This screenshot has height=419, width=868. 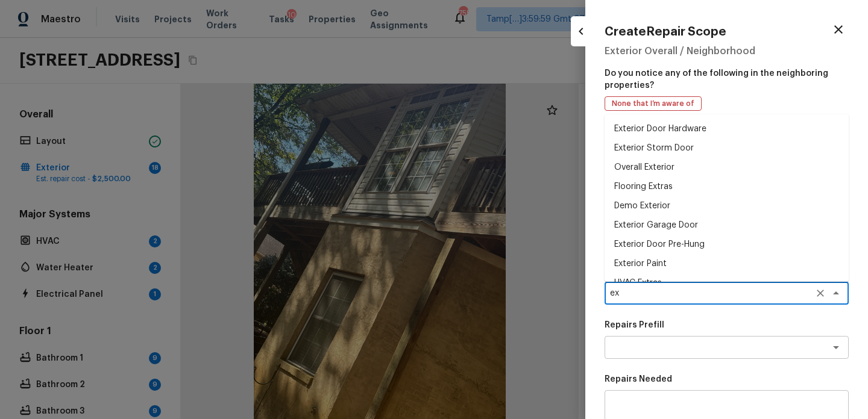 What do you see at coordinates (665, 32) in the screenshot?
I see `h4: Create Repair Scope` at bounding box center [665, 32].